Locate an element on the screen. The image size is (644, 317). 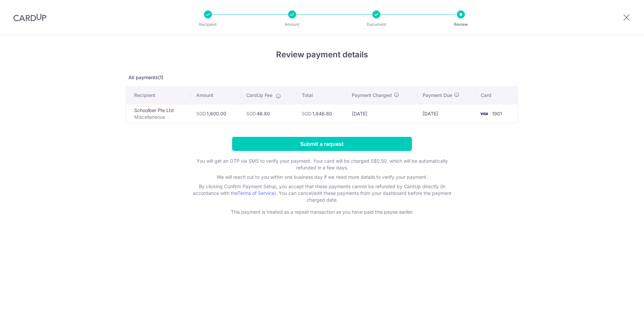
span: Payment Due is located at coordinates (437, 95).